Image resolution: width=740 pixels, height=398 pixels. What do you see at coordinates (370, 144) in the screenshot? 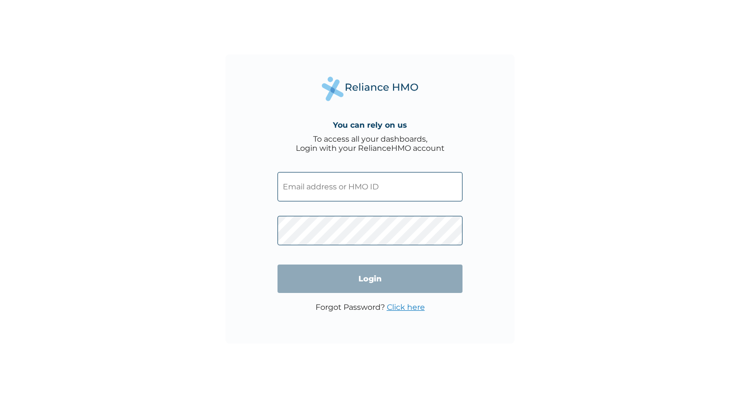
I see `div: To access all your dashboards, Login with your RelianceHMO account` at bounding box center [370, 144].